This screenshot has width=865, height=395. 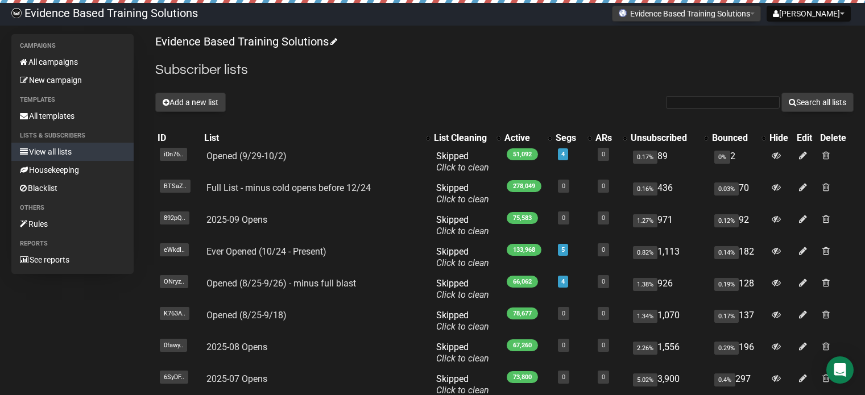 I want to click on span: 0.16%, so click(x=645, y=189).